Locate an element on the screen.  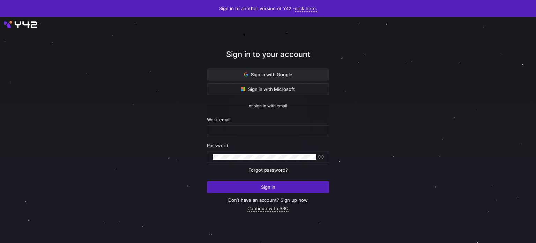
a: Continue with SSO is located at coordinates (268, 208).